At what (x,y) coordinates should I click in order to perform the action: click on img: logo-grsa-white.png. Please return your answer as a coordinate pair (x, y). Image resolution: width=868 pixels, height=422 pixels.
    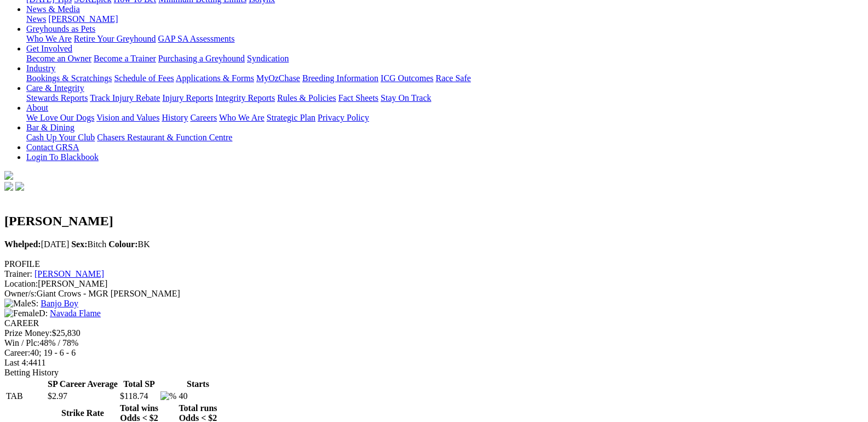
    Looking at the image, I should click on (9, 175).